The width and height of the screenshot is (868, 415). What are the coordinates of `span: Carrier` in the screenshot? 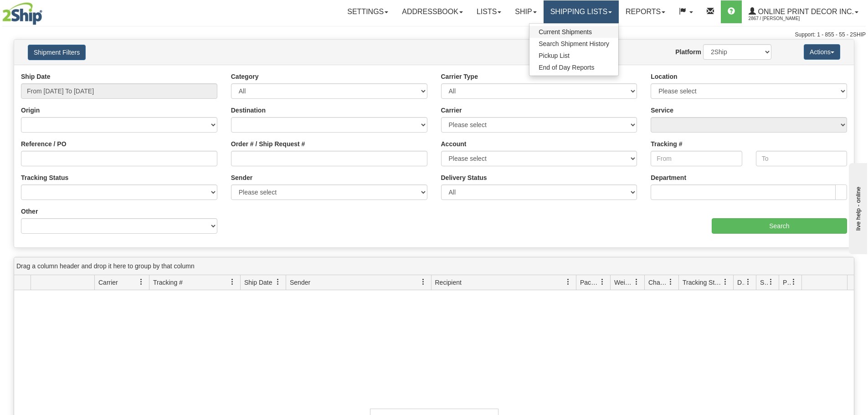 It's located at (108, 283).